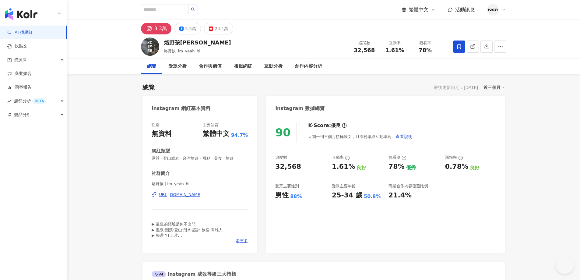  What do you see at coordinates (161, 173) in the screenshot?
I see `div: 社群簡介` at bounding box center [161, 173].